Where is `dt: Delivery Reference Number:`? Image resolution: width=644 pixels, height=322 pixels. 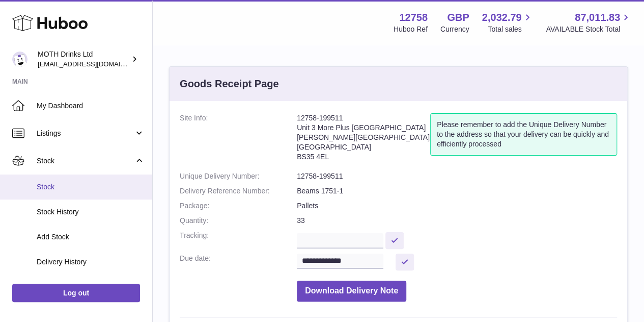 dt: Delivery Reference Number: is located at coordinates (239, 190).